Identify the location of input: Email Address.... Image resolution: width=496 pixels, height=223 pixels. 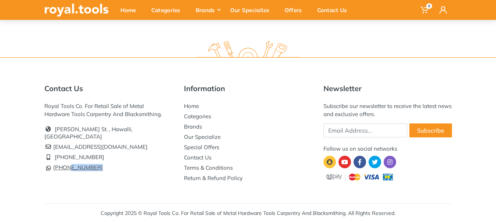
(365, 130).